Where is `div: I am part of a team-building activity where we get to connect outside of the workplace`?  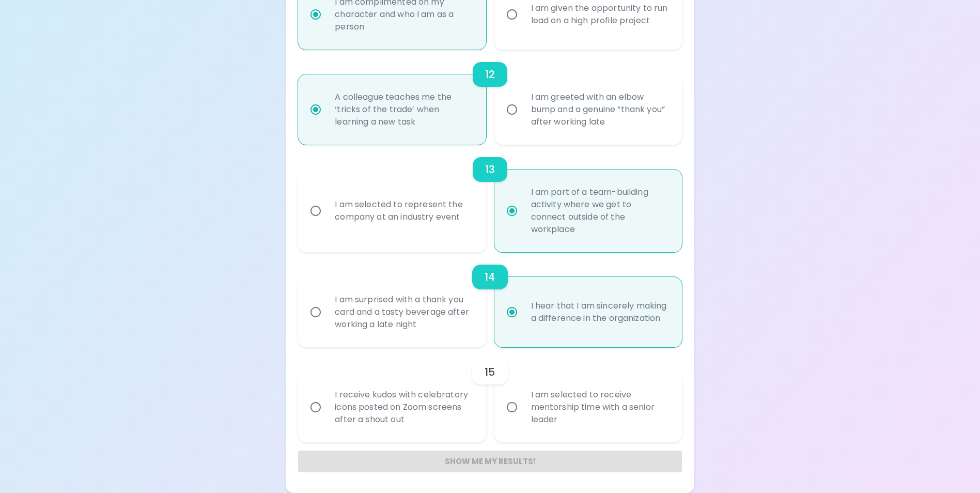
div: I am part of a team-building activity where we get to connect outside of the workplace is located at coordinates (599, 211).